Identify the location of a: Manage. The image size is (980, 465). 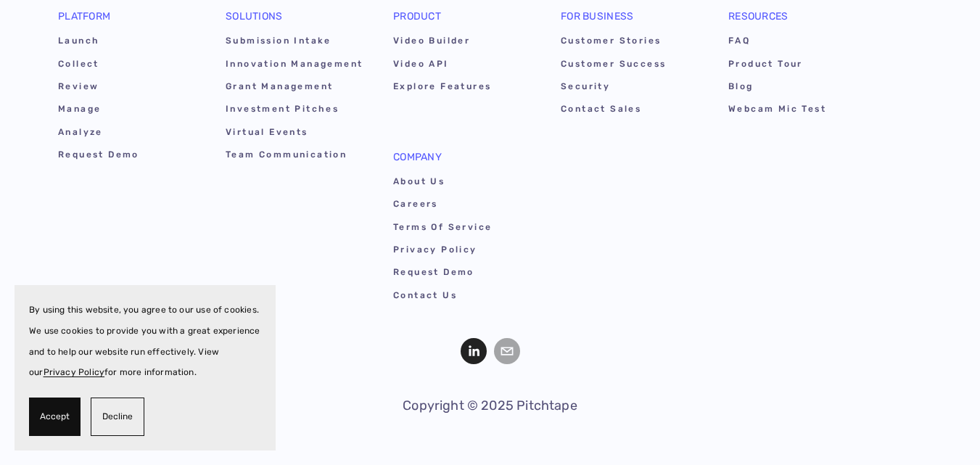
(127, 111).